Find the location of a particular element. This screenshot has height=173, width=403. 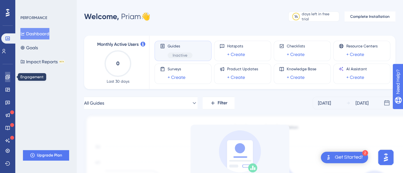

span: Product Updates is located at coordinates (242, 69).